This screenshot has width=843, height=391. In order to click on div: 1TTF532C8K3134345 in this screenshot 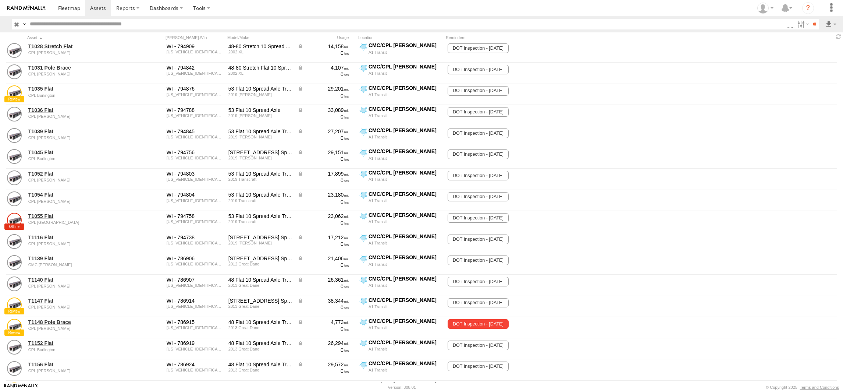, I will do `click(195, 200)`.